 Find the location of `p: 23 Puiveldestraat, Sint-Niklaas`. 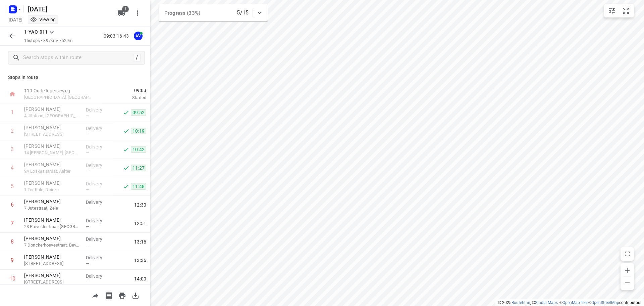

p: 23 Puiveldestraat, Sint-Niklaas is located at coordinates (52, 226).